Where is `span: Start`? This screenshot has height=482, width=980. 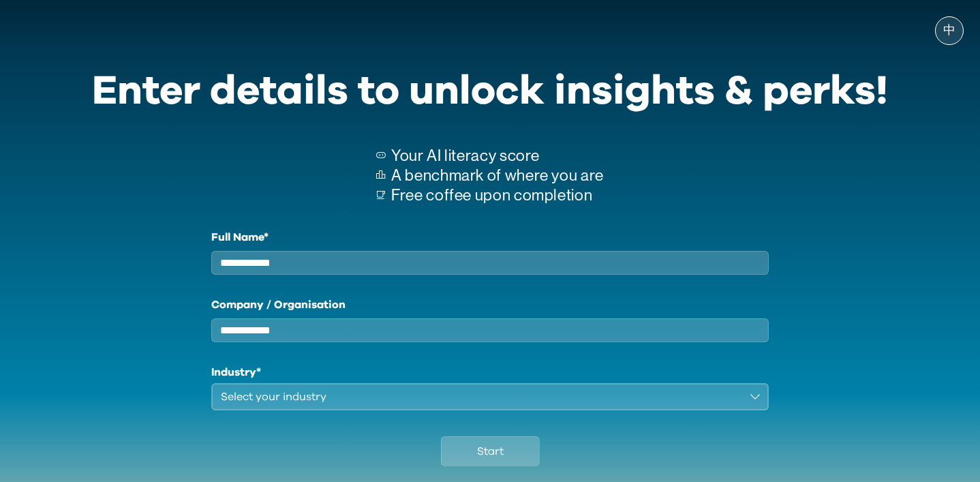
span: Start is located at coordinates (490, 451).